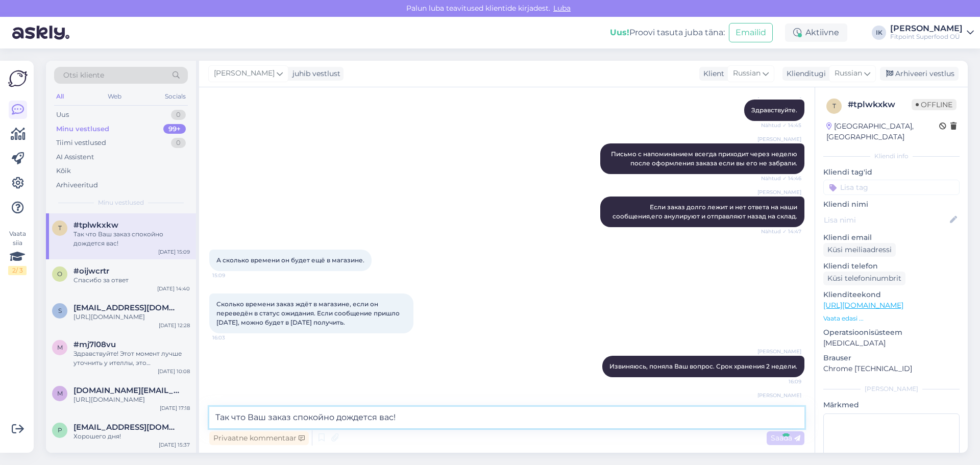 The width and height of the screenshot is (980, 465). I want to click on span: #oijwcrtr, so click(92, 271).